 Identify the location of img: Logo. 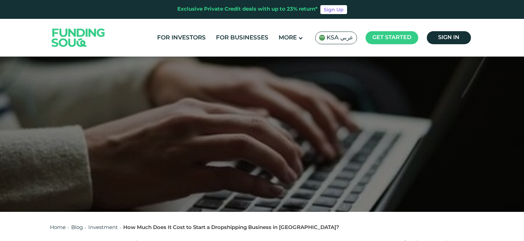
(78, 38).